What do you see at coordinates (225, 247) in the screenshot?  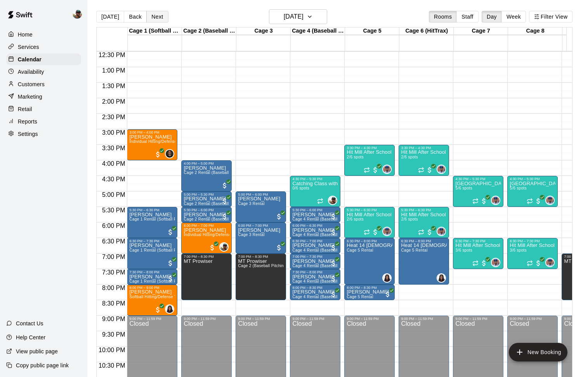 I see `span: Ben Boykin` at bounding box center [225, 247].